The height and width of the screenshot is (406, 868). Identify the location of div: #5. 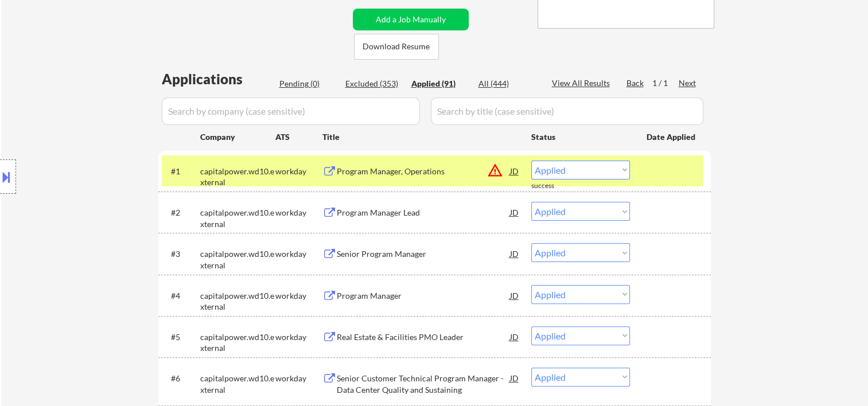
(181, 337).